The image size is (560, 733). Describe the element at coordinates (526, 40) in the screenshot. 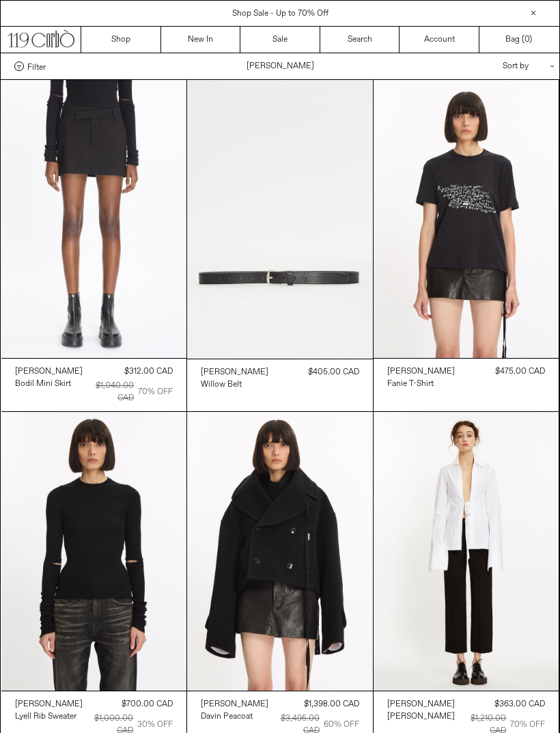

I see `span: 0` at that location.